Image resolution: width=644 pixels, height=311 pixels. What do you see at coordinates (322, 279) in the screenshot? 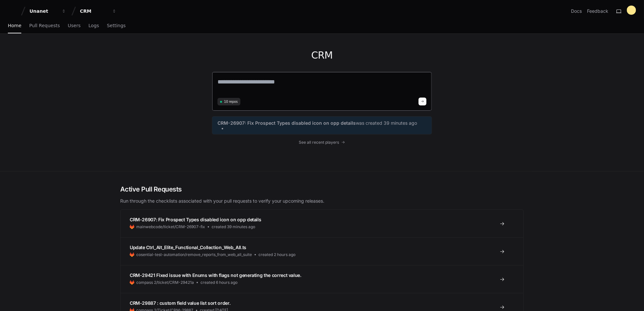
I see `a: CRM-29421 Fixed issue with Enums with flags not generating the correct value.compass 2/ticket/CRM...` at bounding box center [322, 279].